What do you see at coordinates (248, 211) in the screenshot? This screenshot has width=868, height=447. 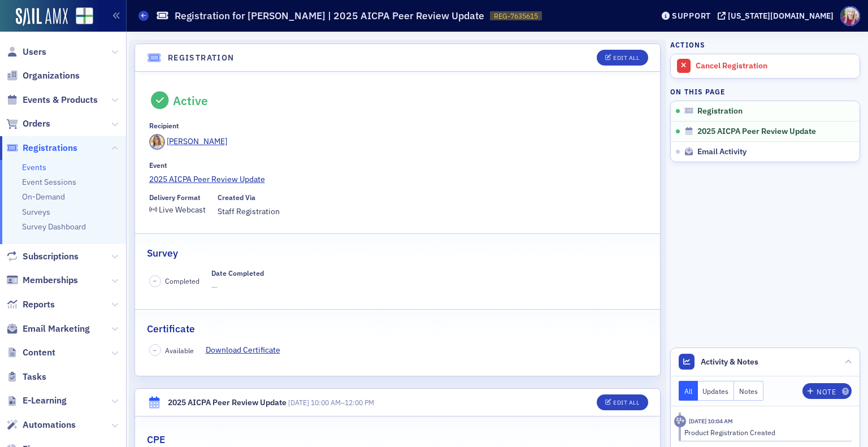 I see `span: Staff Registration` at bounding box center [248, 211].